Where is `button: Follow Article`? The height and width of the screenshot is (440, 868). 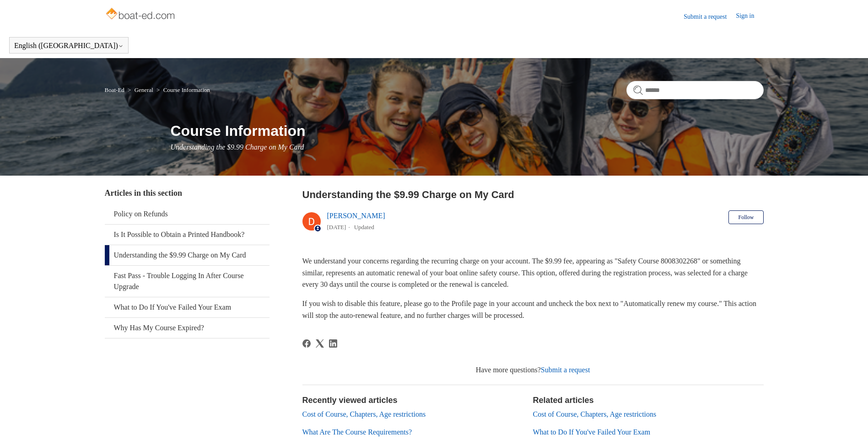
button: Follow Article is located at coordinates (746, 218).